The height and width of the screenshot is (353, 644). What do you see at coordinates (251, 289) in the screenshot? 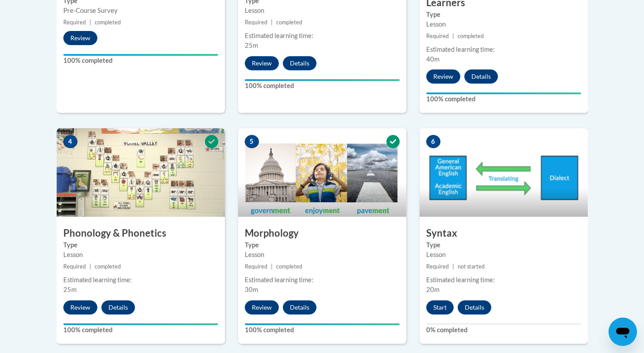
I see `span: 30m` at bounding box center [251, 289].